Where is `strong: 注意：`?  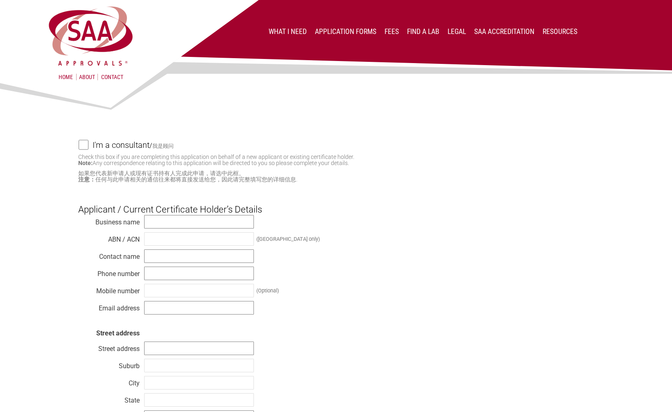 strong: 注意： is located at coordinates (87, 179).